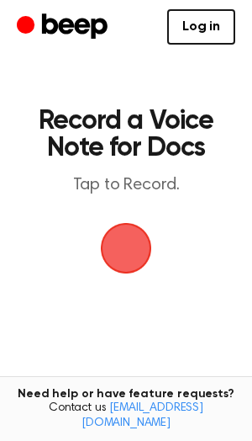 The height and width of the screenshot is (441, 252). What do you see at coordinates (201, 27) in the screenshot?
I see `a: Log in` at bounding box center [201, 27].